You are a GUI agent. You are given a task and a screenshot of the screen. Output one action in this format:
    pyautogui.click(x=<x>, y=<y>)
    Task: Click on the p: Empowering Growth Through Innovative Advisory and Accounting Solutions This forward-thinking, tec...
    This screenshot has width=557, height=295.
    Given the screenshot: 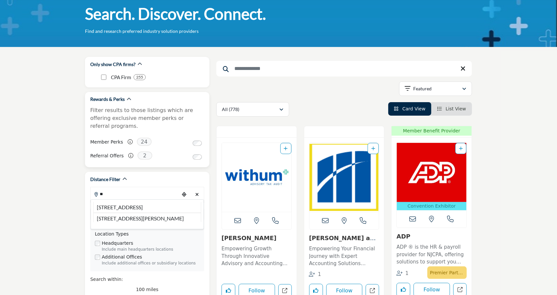 What is the action you would take?
    pyautogui.click(x=257, y=256)
    